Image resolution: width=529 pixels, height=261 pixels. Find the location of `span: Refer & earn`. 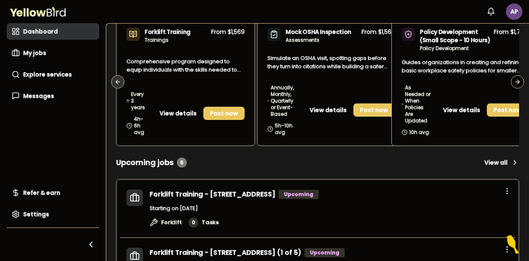

span: Refer & earn is located at coordinates (42, 193).